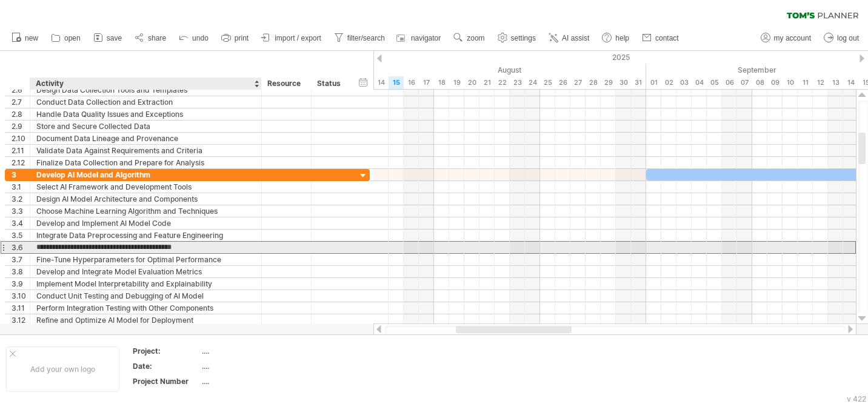 This screenshot has height=404, width=868. Describe the element at coordinates (146, 150) in the screenshot. I see `div: Validate Data Against Requirements and Criteria` at that location.